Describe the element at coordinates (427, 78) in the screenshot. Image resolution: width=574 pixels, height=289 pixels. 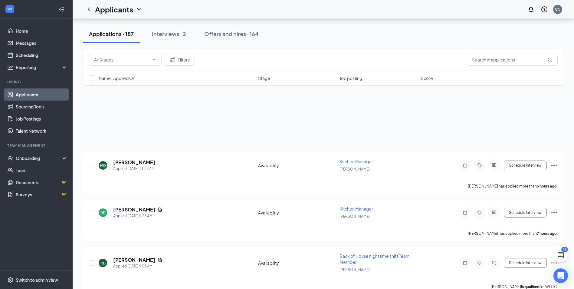
I see `span: Score` at that location.